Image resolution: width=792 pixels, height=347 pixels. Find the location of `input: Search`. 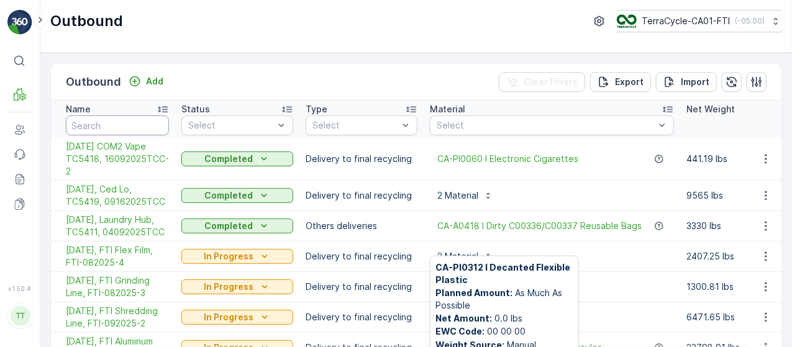

input: Search is located at coordinates (117, 126).